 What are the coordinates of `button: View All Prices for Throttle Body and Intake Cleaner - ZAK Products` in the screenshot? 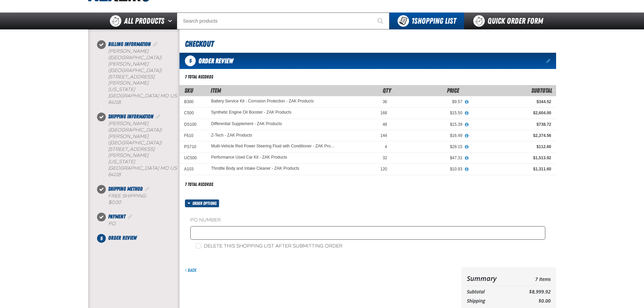 It's located at (467, 169).